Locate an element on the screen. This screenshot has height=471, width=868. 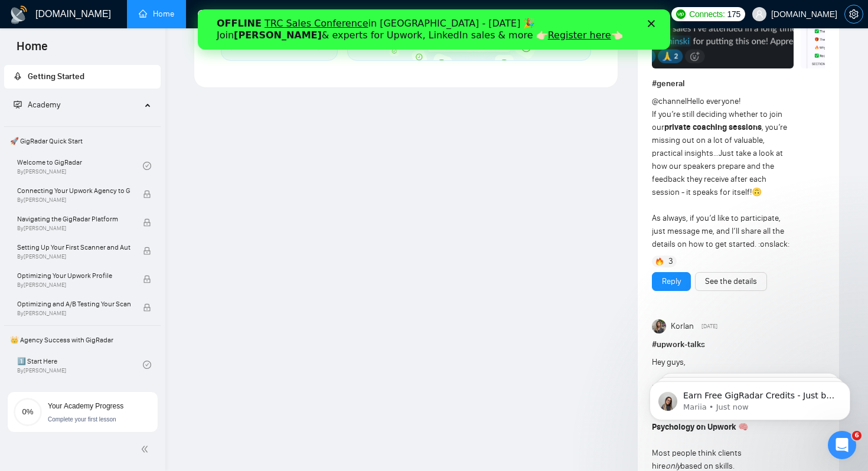
a: searchScanner is located at coordinates (297, 14).